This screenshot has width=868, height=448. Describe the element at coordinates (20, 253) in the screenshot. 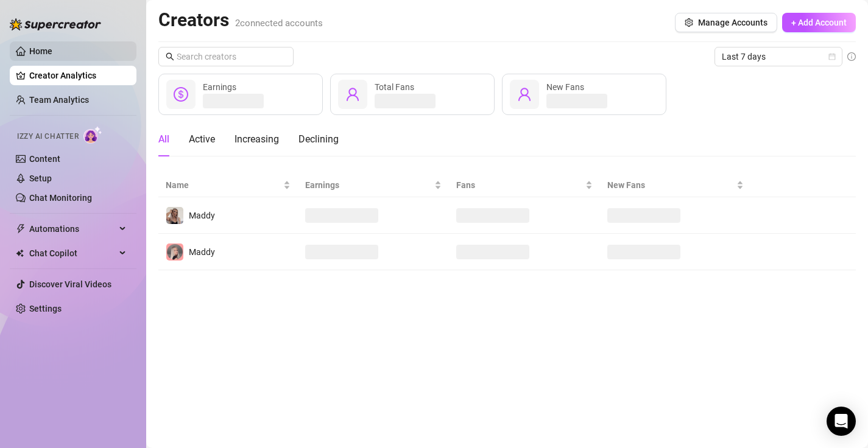

I see `img: Chat Copilot` at that location.